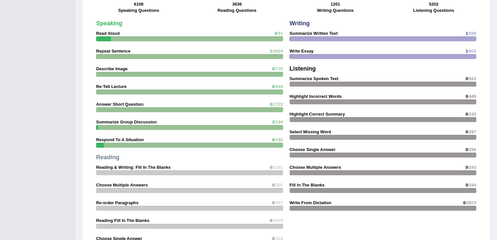  I want to click on span: /1161, so click(278, 167).